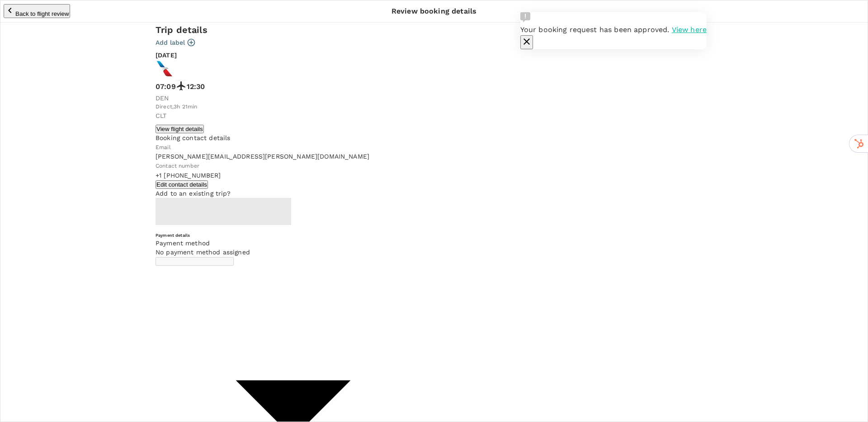 The height and width of the screenshot is (422, 868). What do you see at coordinates (595, 30) in the screenshot?
I see `span: Your booking request has been approved.` at bounding box center [595, 30].